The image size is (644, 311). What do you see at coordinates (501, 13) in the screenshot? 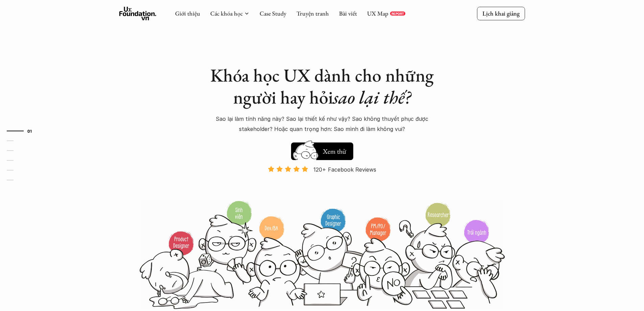
I see `p: Lịch khai giảng` at bounding box center [501, 13].